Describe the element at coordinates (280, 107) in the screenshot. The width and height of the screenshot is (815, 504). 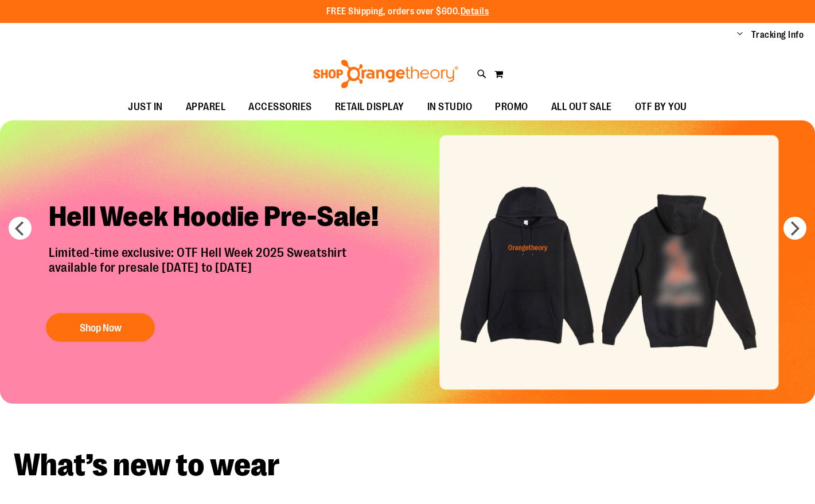
I see `span: ACCESSORIES` at that location.